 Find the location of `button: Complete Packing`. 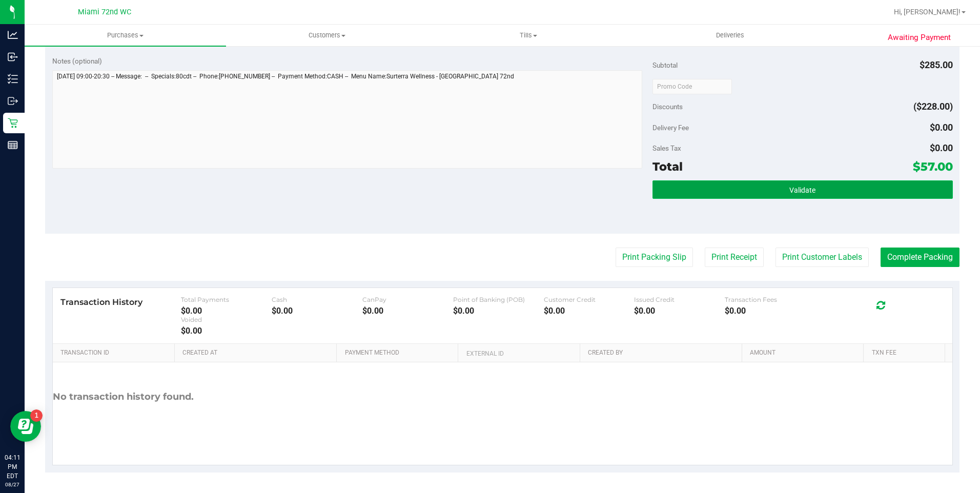

button: Complete Packing is located at coordinates (920, 257).